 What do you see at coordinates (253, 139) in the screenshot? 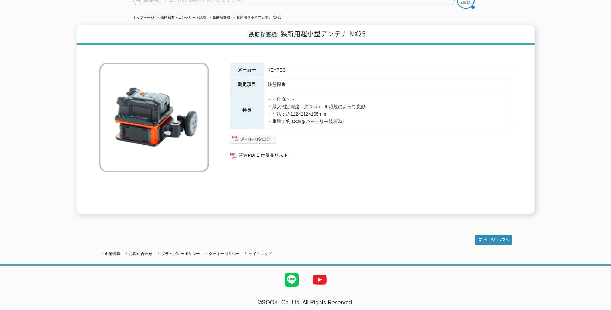
I see `img: メーカーカタログ` at bounding box center [253, 139].